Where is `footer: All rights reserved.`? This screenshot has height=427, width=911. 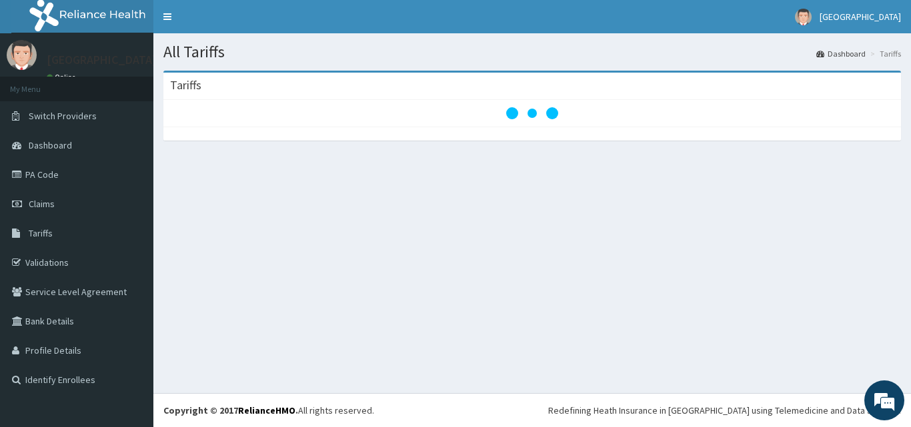 footer: All rights reserved. is located at coordinates (532, 410).